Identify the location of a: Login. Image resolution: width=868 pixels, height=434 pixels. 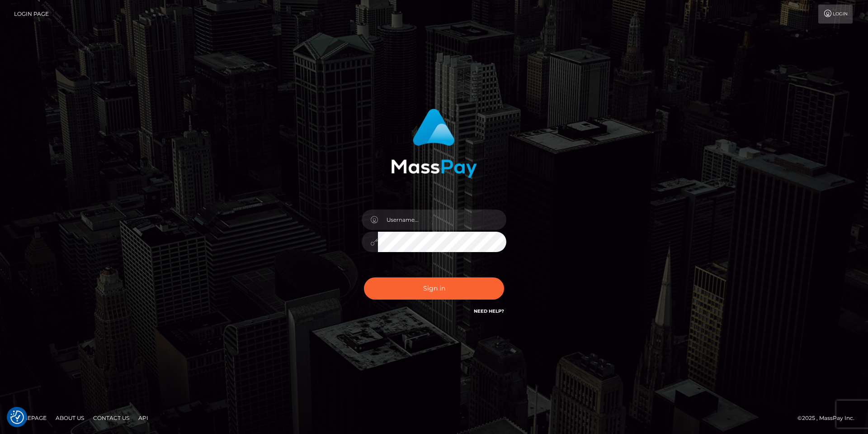
(836, 14).